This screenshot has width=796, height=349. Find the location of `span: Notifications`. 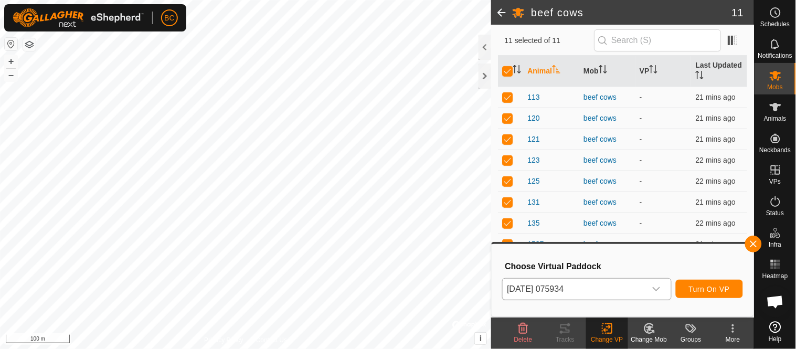

span: Notifications is located at coordinates (775, 56).